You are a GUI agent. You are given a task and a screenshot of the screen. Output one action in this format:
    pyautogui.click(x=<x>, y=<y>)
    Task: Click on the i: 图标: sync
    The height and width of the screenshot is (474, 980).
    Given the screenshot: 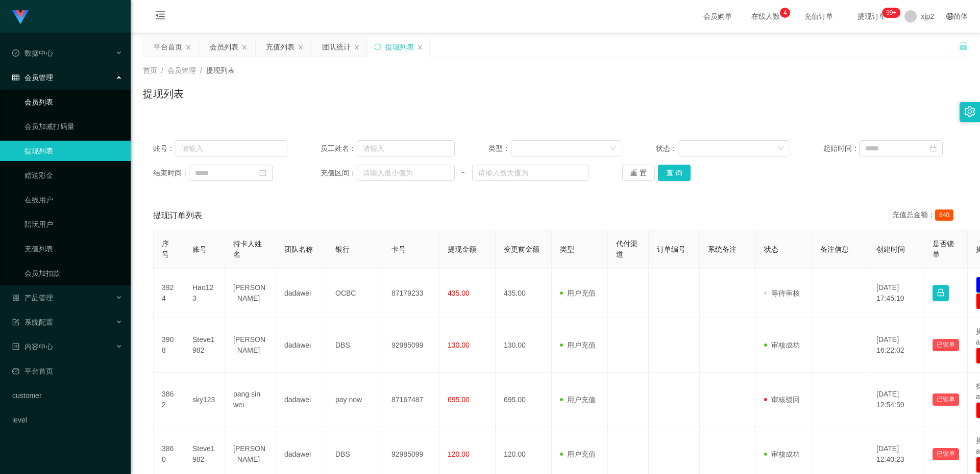 What is the action you would take?
    pyautogui.click(x=378, y=47)
    